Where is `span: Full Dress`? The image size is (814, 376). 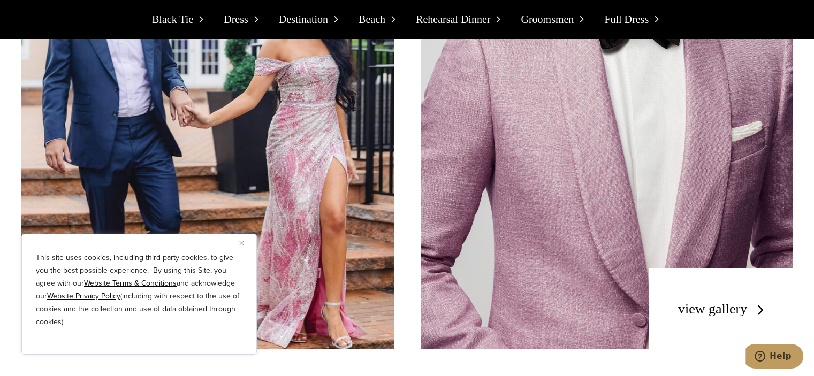 span: Full Dress is located at coordinates (626, 19).